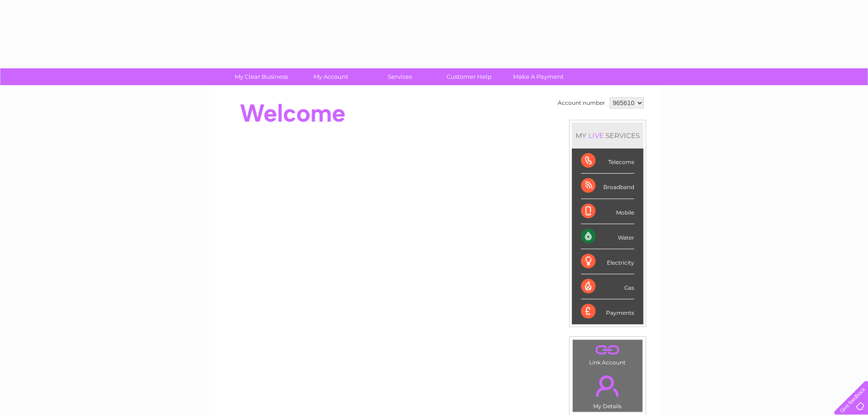 Image resolution: width=868 pixels, height=415 pixels. What do you see at coordinates (608, 287) in the screenshot?
I see `div: Gas` at bounding box center [608, 287].